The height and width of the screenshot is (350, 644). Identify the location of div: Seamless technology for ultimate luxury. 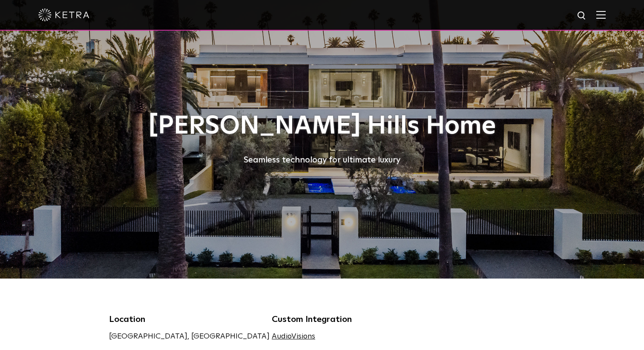
(322, 160).